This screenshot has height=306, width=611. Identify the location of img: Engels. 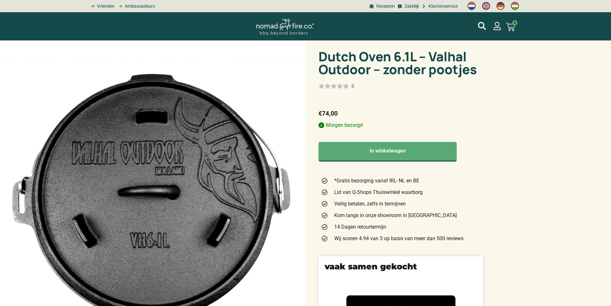
(486, 6).